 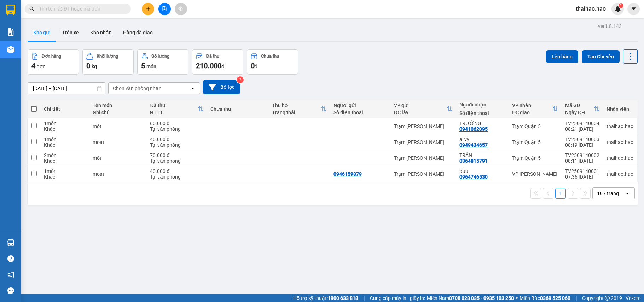 I want to click on div: Tên món, so click(x=118, y=105).